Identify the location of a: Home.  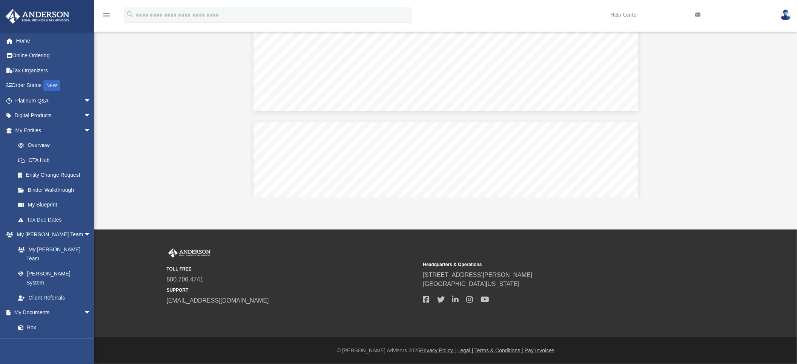
(54, 41).